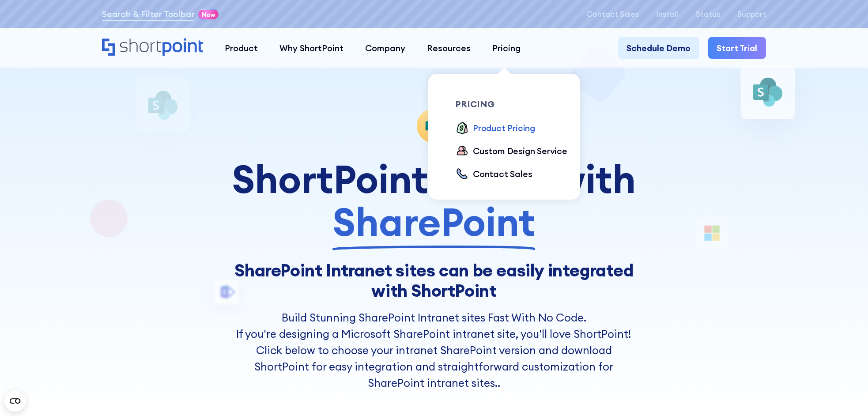 This screenshot has height=416, width=868. Describe the element at coordinates (385, 48) in the screenshot. I see `a: Company` at that location.